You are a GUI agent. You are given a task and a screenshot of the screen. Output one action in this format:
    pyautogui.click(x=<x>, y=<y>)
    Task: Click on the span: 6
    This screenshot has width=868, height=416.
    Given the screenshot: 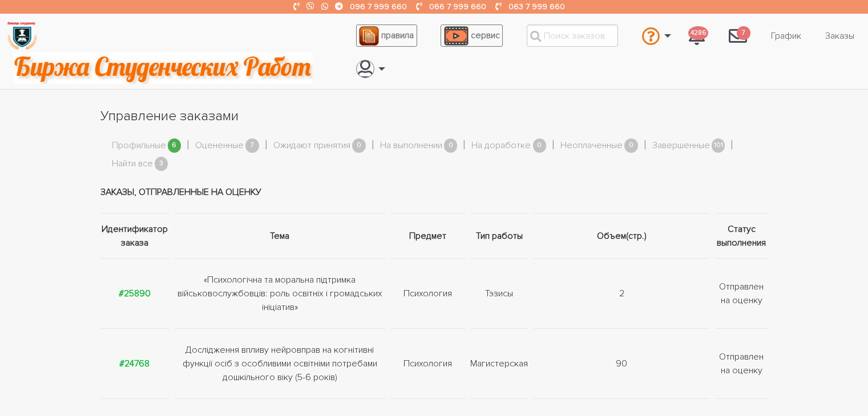 What is the action you would take?
    pyautogui.click(x=175, y=145)
    